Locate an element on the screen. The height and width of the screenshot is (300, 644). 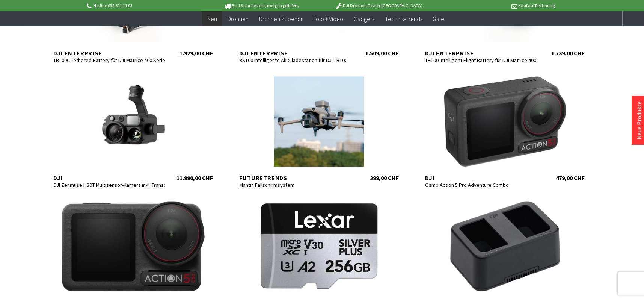
div: TB100 Intelligent Flight Battery für DJI Matrice 400 Serie is located at coordinates (482, 60).